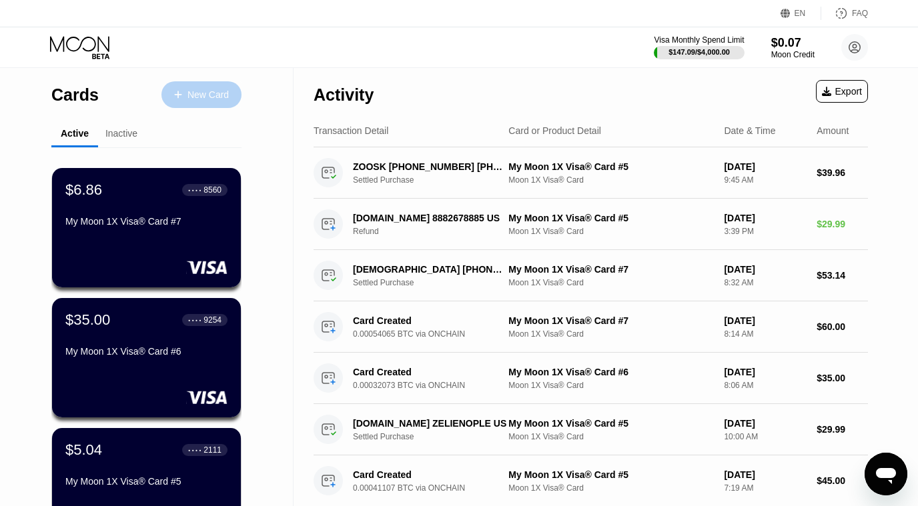 Image resolution: width=918 pixels, height=506 pixels. Describe the element at coordinates (212, 320) in the screenshot. I see `div: 9254` at that location.